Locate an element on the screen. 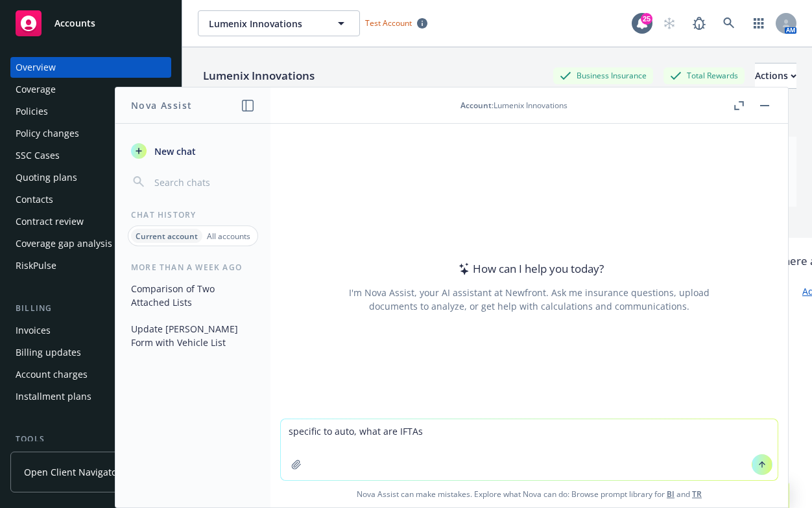 The image size is (812, 508). a: SSC Cases is located at coordinates (91, 155).